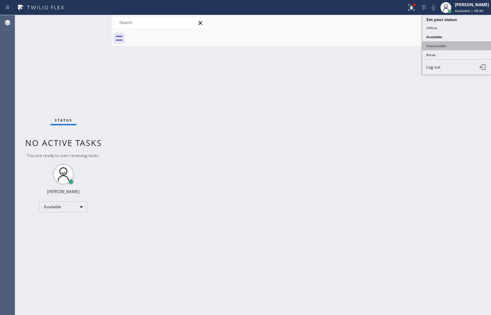 The width and height of the screenshot is (491, 315). What do you see at coordinates (433, 8) in the screenshot?
I see `button: Mute` at bounding box center [433, 8].